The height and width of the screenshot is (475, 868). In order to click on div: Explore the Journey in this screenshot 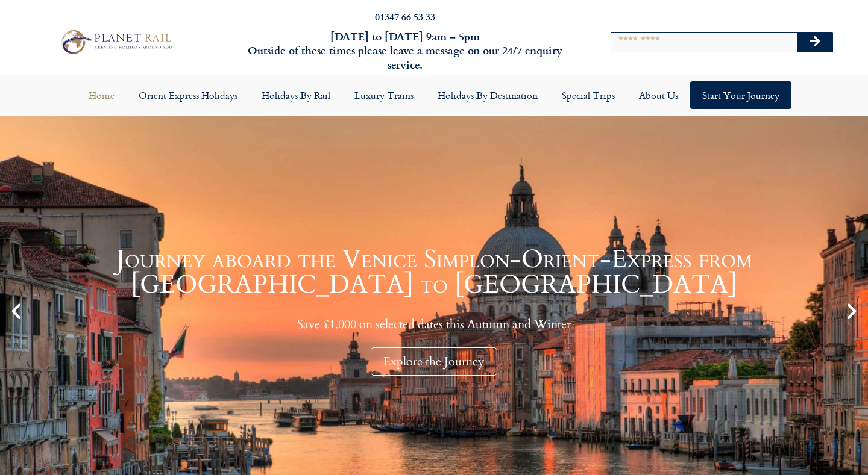, I will do `click(434, 361)`.